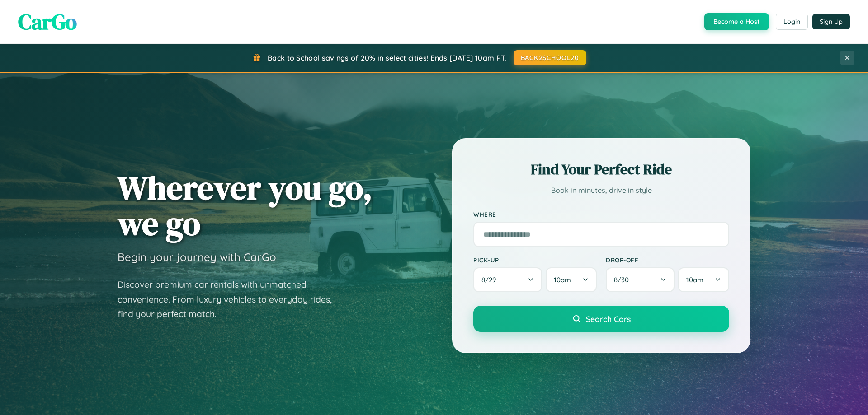 The width and height of the screenshot is (868, 415). Describe the element at coordinates (623, 280) in the screenshot. I see `span: 8 / 30` at that location.